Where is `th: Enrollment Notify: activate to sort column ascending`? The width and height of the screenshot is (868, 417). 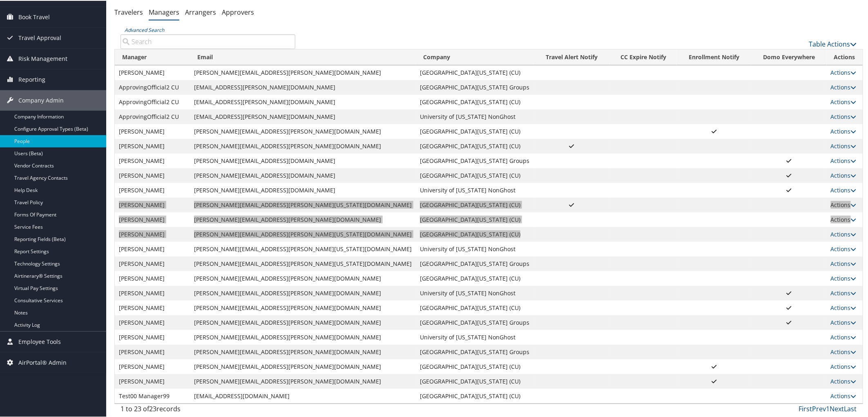 th: Enrollment Notify: activate to sort column ascending is located at coordinates (714, 56).